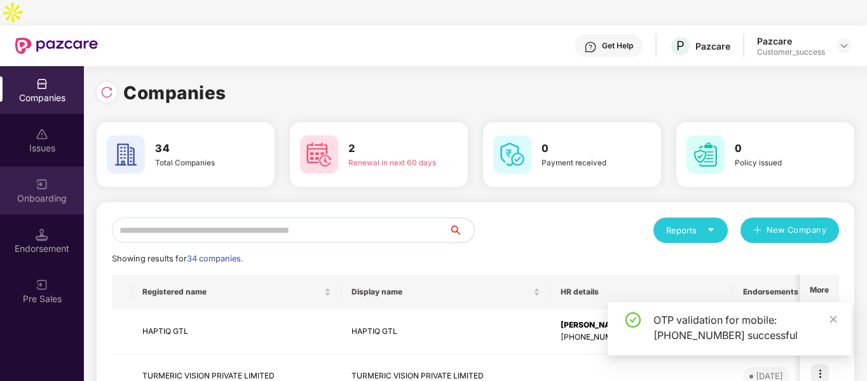  Describe the element at coordinates (779, 163) in the screenshot. I see `div: Policy issued` at that location.